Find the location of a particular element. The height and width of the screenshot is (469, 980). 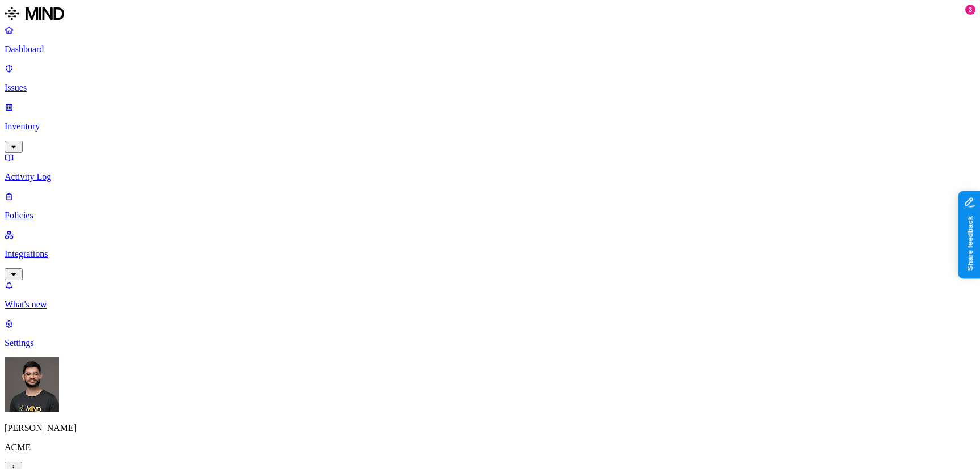

a: Settings is located at coordinates (490, 334).